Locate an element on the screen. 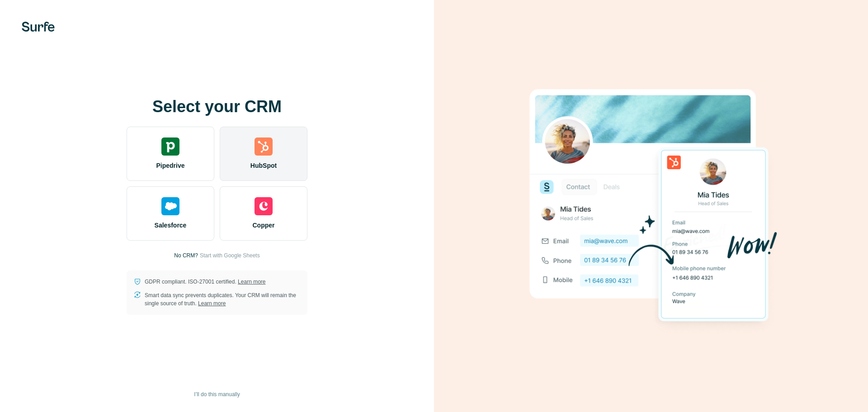 Image resolution: width=868 pixels, height=412 pixels. img: hubspot's logo is located at coordinates (264, 146).